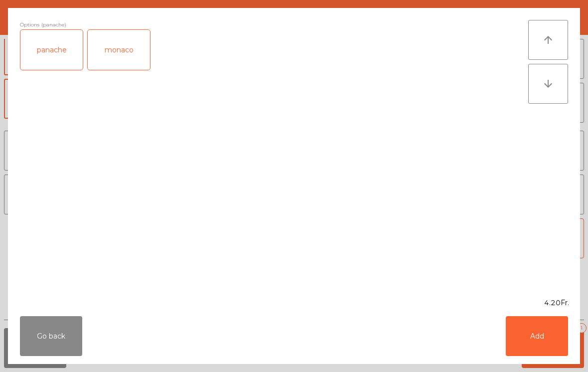 This screenshot has height=372, width=588. I want to click on i: arrow_downward, so click(548, 84).